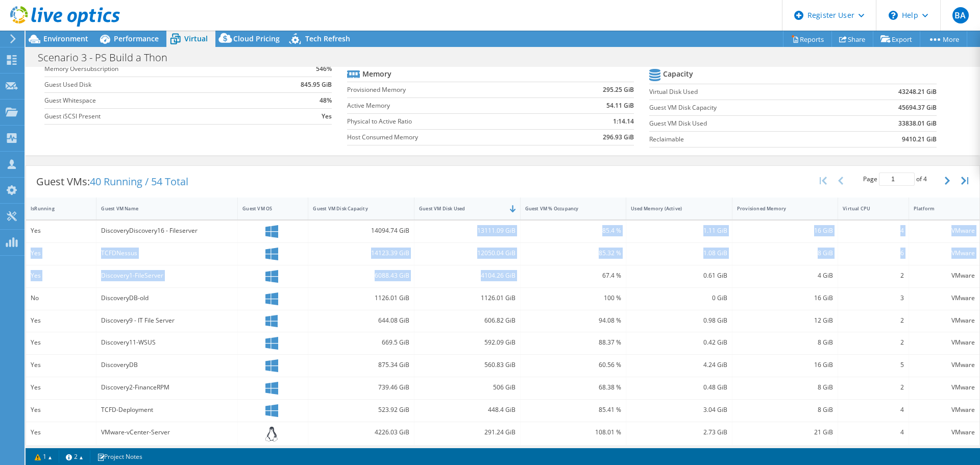 The width and height of the screenshot is (980, 465). What do you see at coordinates (449, 90) in the screenshot?
I see `label: Provisioned Memory` at bounding box center [449, 90].